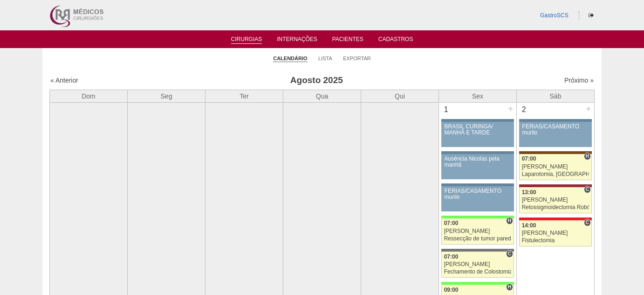 This screenshot has height=295, width=644. Describe the element at coordinates (556, 95) in the screenshot. I see `th: Sáb` at that location.